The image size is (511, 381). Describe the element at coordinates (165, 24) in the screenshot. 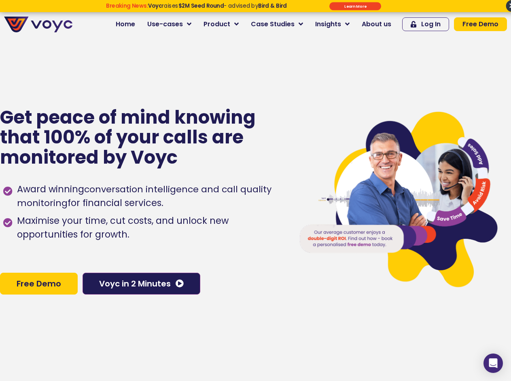

I see `span: Use-cases` at that location.